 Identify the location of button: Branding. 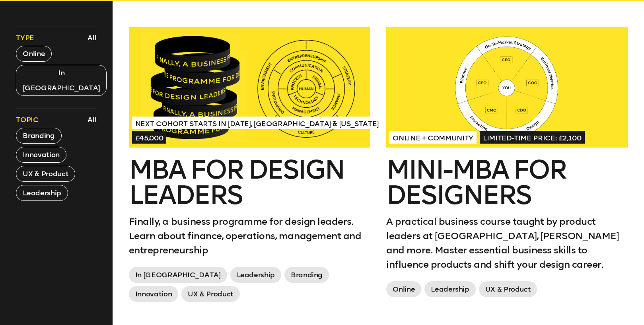
(39, 136).